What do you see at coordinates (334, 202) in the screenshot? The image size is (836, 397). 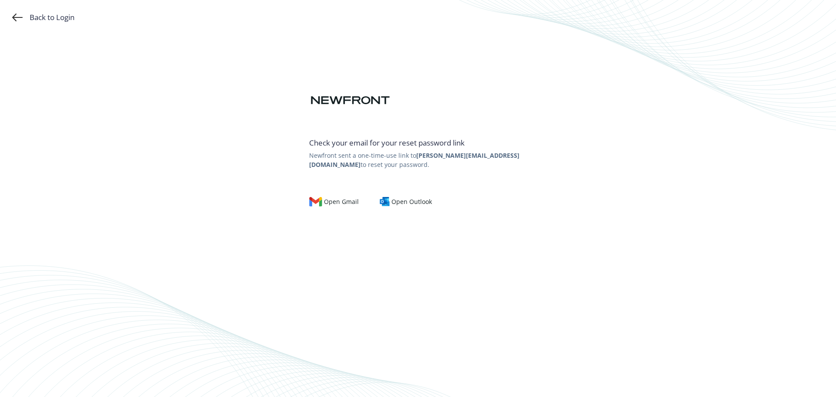 I see `div: Open Gmail` at bounding box center [334, 202].